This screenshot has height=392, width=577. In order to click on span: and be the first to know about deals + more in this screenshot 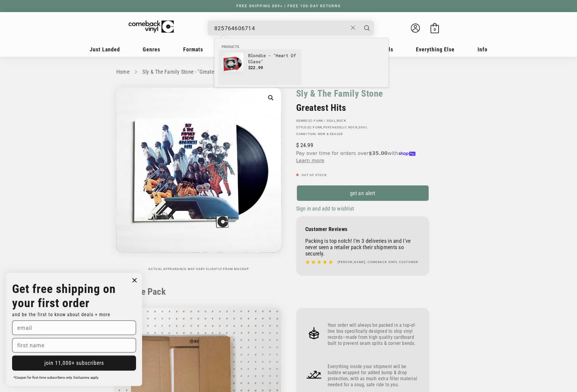, I will do `click(61, 315)`.